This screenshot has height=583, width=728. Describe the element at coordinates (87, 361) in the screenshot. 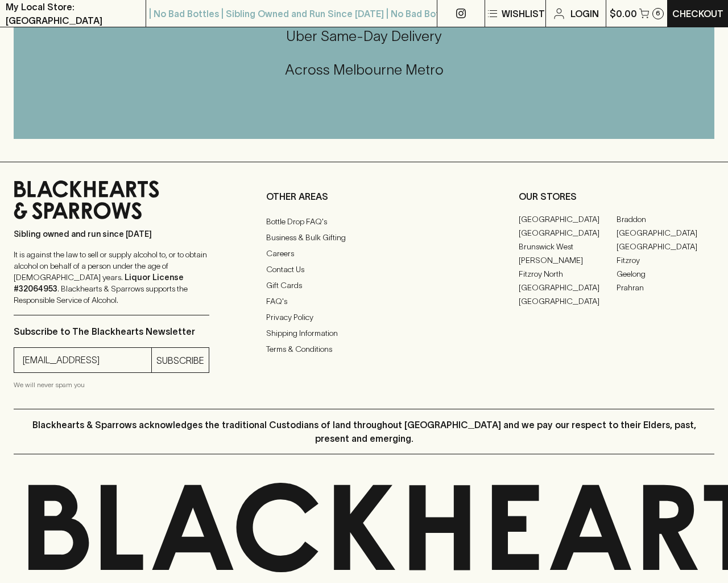

I see `input: e.g. jane@blackheartsandsparrows.com.au` at that location.